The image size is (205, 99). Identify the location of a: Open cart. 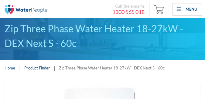
(160, 9).